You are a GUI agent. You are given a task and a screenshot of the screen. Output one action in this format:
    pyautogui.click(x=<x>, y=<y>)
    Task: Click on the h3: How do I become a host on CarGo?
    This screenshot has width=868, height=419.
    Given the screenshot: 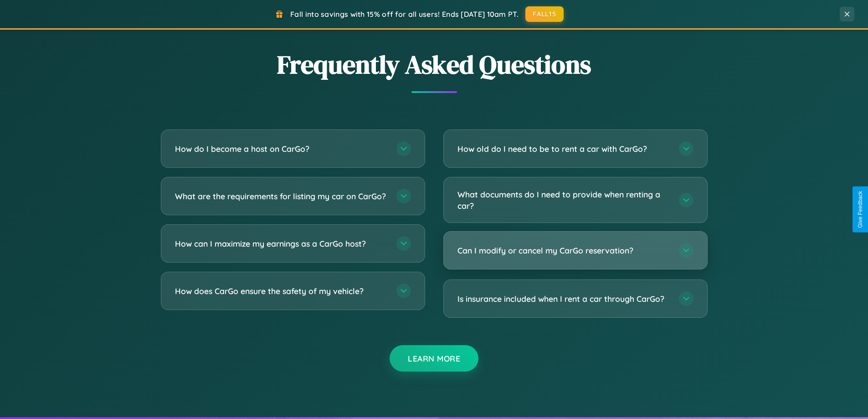 What is the action you would take?
    pyautogui.click(x=281, y=149)
    